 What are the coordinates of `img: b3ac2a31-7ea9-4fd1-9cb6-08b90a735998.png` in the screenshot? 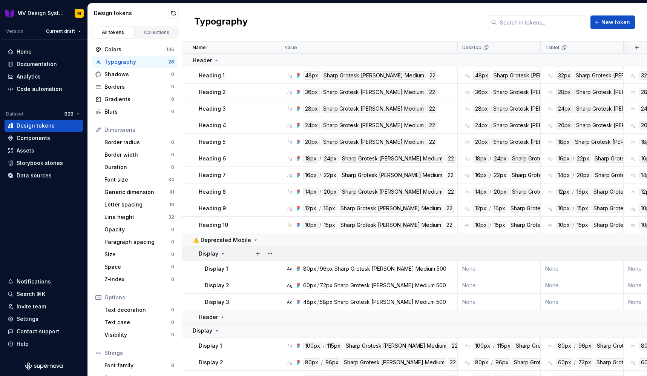 It's located at (10, 13).